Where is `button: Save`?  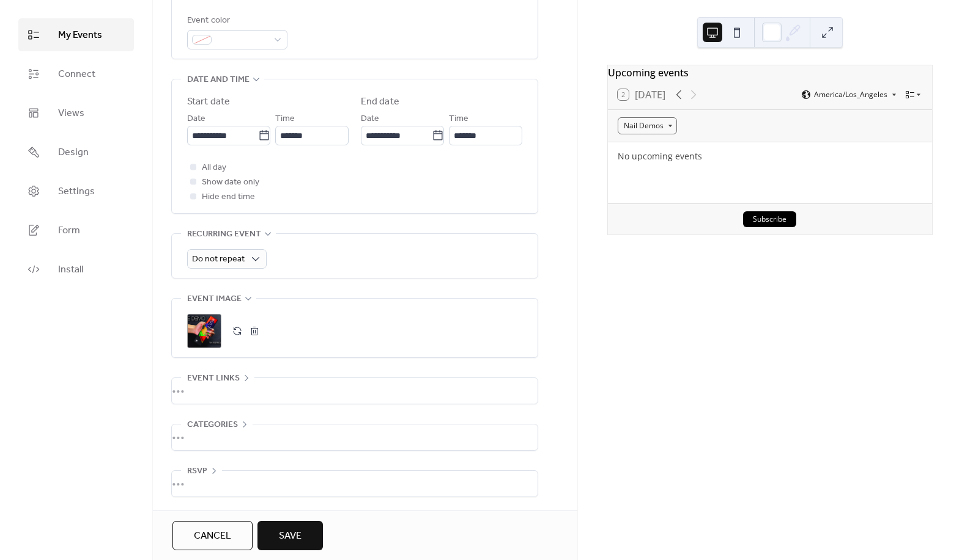 button: Save is located at coordinates (290, 536).